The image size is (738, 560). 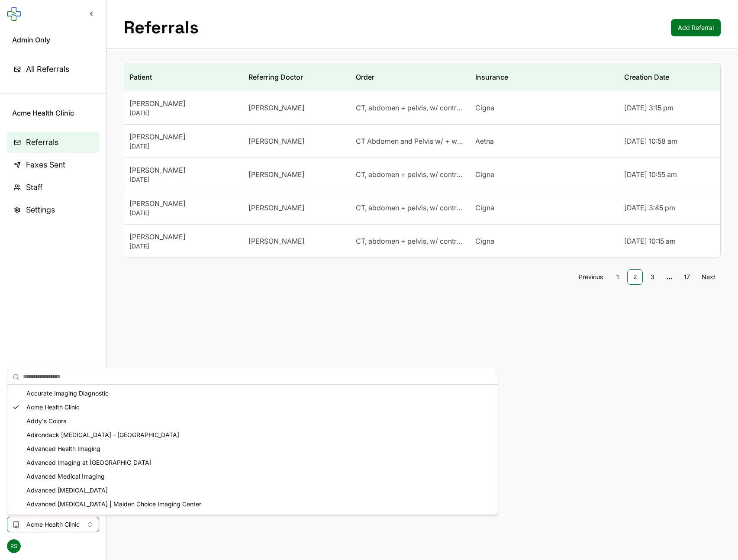 I want to click on div: Accurate Imaging Diagnostic, so click(x=252, y=394).